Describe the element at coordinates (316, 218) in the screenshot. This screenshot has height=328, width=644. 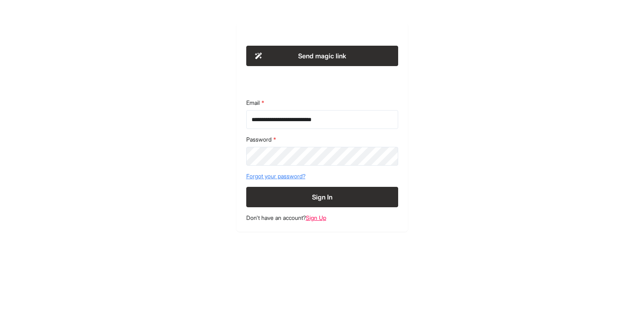
I see `a: Sign Up` at that location.